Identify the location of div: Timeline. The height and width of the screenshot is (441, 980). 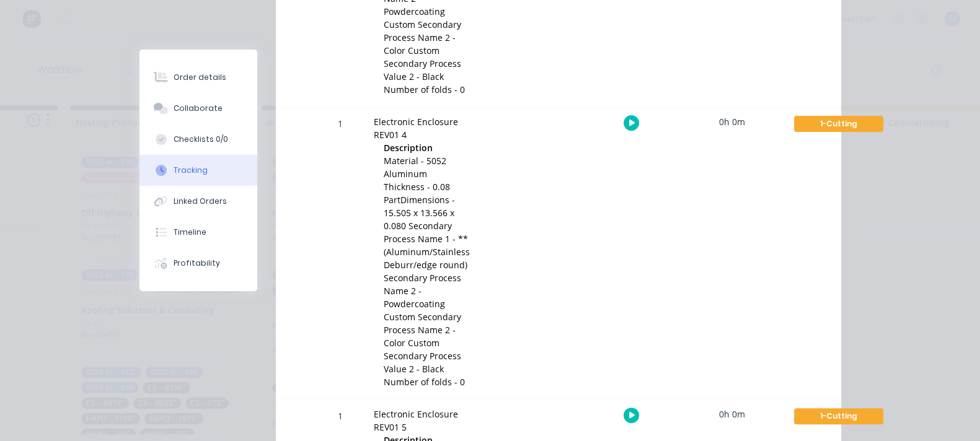
(190, 233).